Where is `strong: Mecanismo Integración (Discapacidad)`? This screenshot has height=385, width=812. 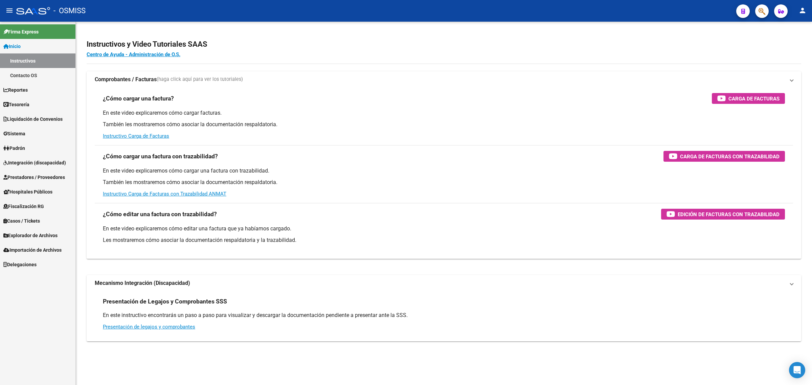 strong: Mecanismo Integración (Discapacidad) is located at coordinates (142, 283).